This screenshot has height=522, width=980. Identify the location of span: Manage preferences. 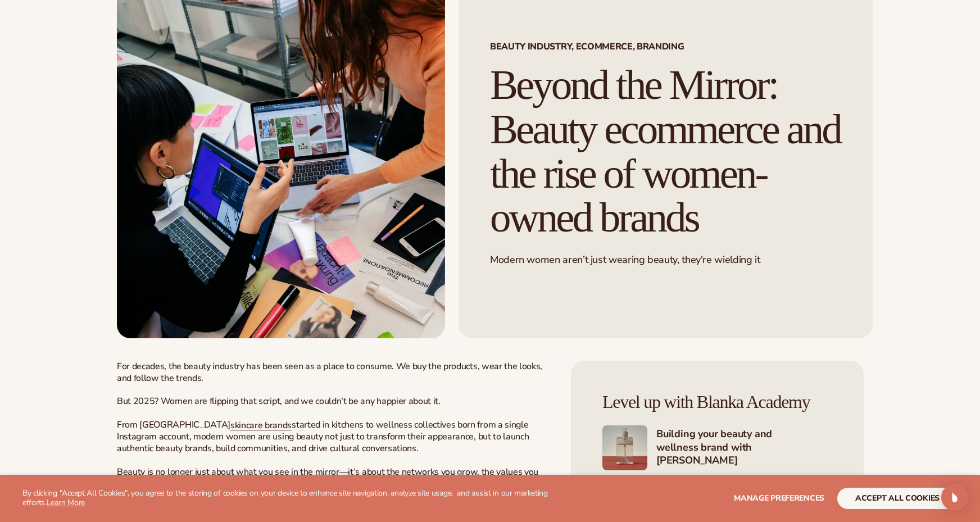
(778, 497).